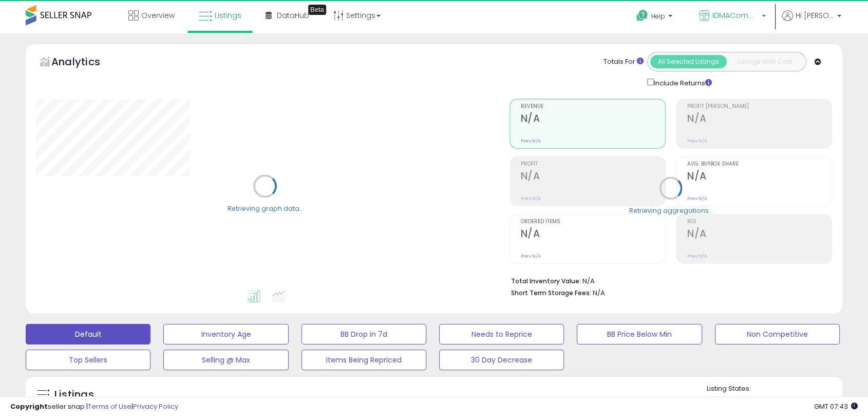  I want to click on div: Include Returns, so click(681, 83).